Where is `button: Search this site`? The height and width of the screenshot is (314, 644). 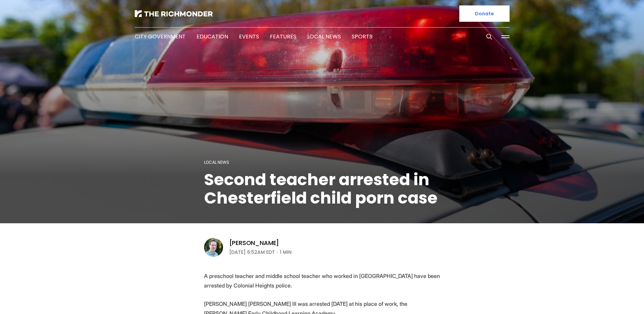
button: Search this site is located at coordinates (489, 37).